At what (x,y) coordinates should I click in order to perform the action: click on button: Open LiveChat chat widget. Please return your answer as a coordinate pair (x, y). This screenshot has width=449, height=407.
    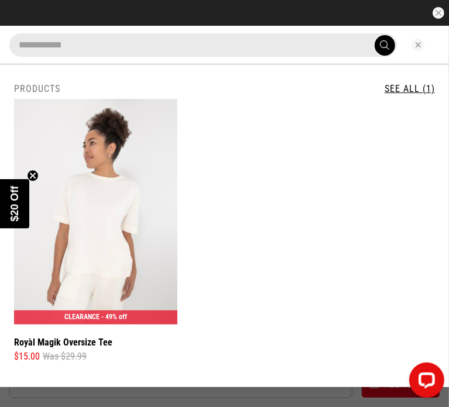
    Looking at the image, I should click on (27, 22).